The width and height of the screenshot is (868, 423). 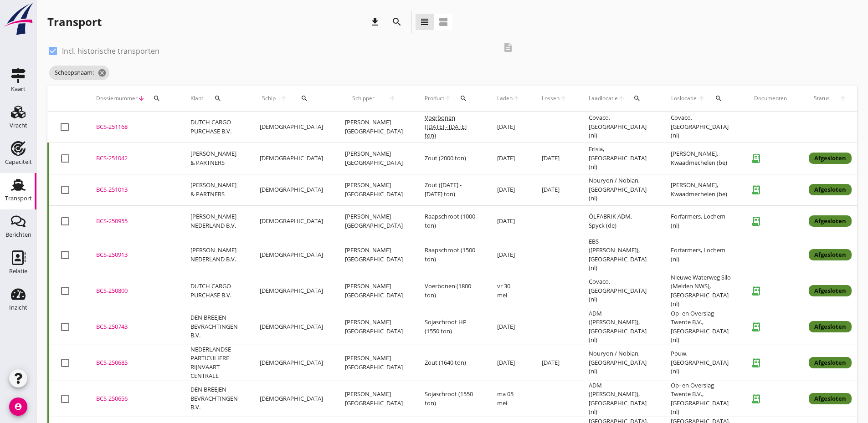 What do you see at coordinates (214, 290) in the screenshot?
I see `td: DUTCH CARGO PURCHASE B.V.` at bounding box center [214, 290].